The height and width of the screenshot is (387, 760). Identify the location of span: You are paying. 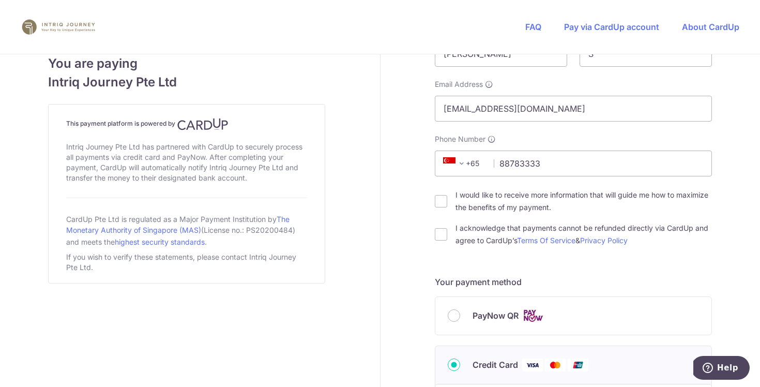
(187, 64).